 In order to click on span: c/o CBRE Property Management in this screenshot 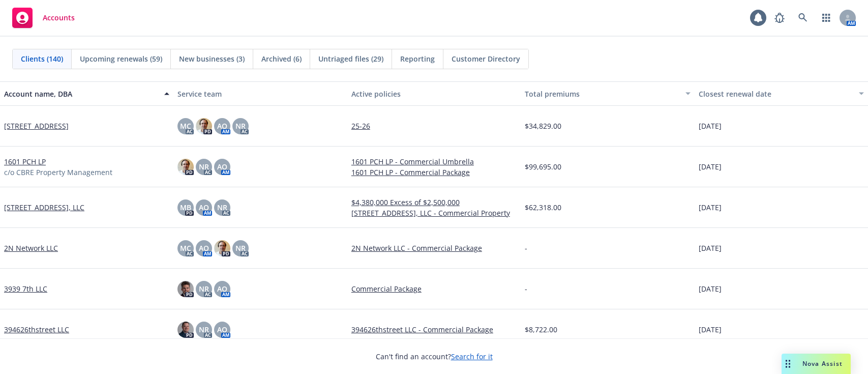, I will do `click(58, 172)`.